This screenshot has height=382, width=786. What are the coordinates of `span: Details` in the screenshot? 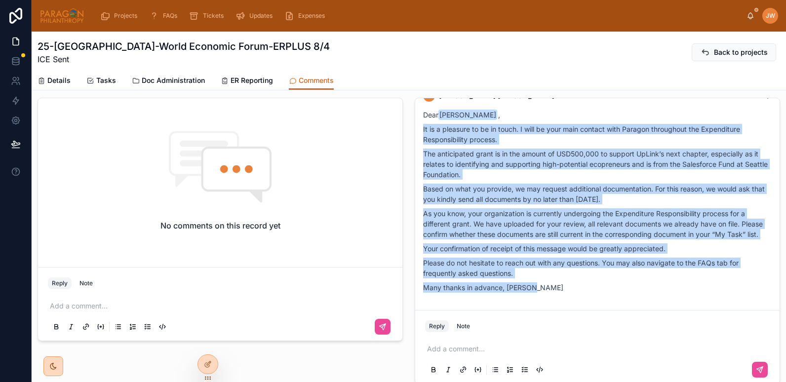 It's located at (59, 80).